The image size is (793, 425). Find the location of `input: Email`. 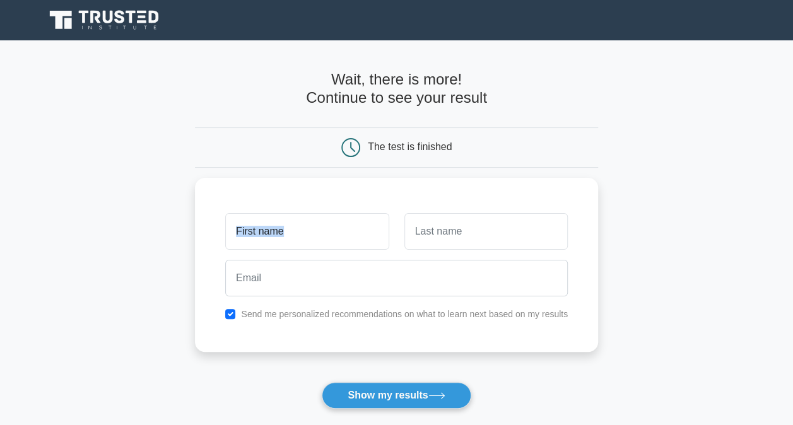

input: Email is located at coordinates (396, 278).